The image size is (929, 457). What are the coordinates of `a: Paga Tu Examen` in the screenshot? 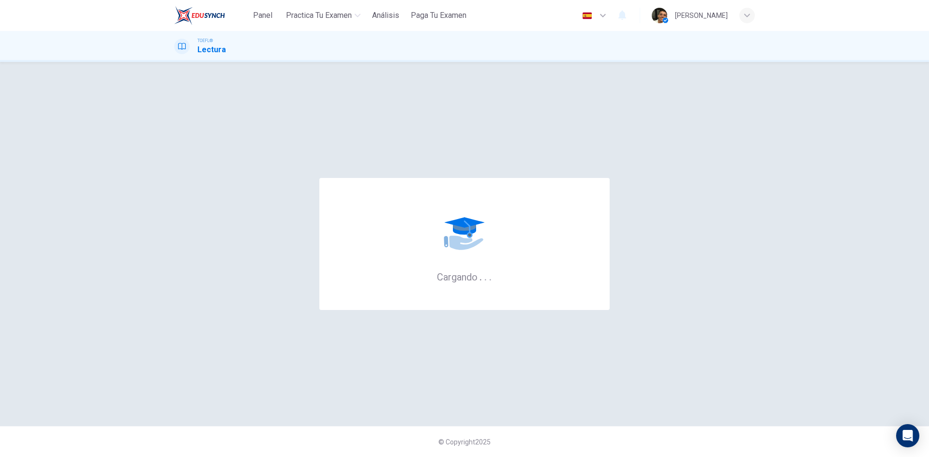 It's located at (438, 15).